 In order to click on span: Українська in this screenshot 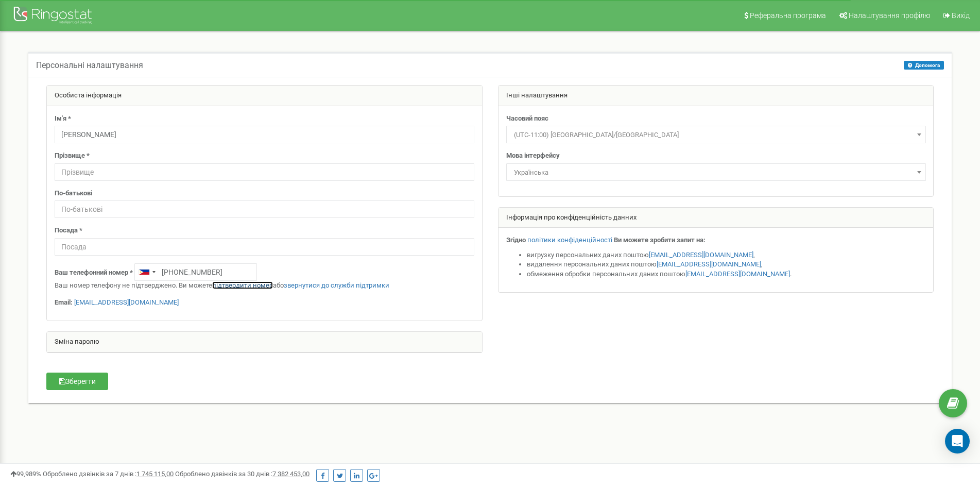, I will do `click(716, 172)`.